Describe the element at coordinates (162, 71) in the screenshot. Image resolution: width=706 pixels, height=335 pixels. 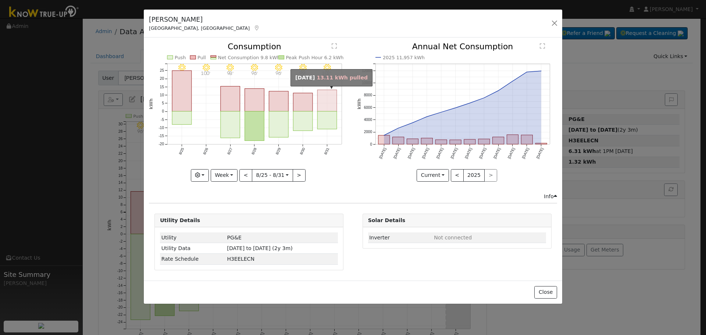
I see `text: 25` at that location.